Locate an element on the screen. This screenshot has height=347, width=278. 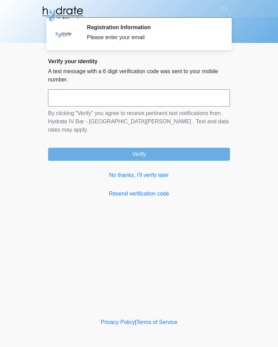
p: By clicking "Verify" you agree to receive pertinent text notifications from Hydrate IV Bar - [GEO... is located at coordinates (139, 122).